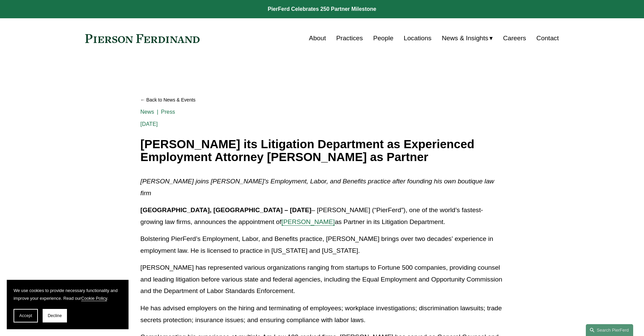  Describe the element at coordinates (418, 38) in the screenshot. I see `a: Locations` at that location.